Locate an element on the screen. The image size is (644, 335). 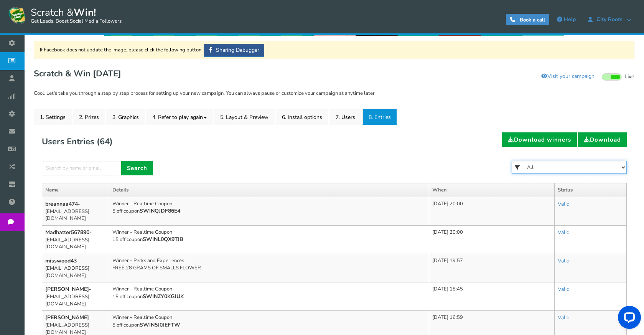
input: Search by name or email is located at coordinates (81, 168).